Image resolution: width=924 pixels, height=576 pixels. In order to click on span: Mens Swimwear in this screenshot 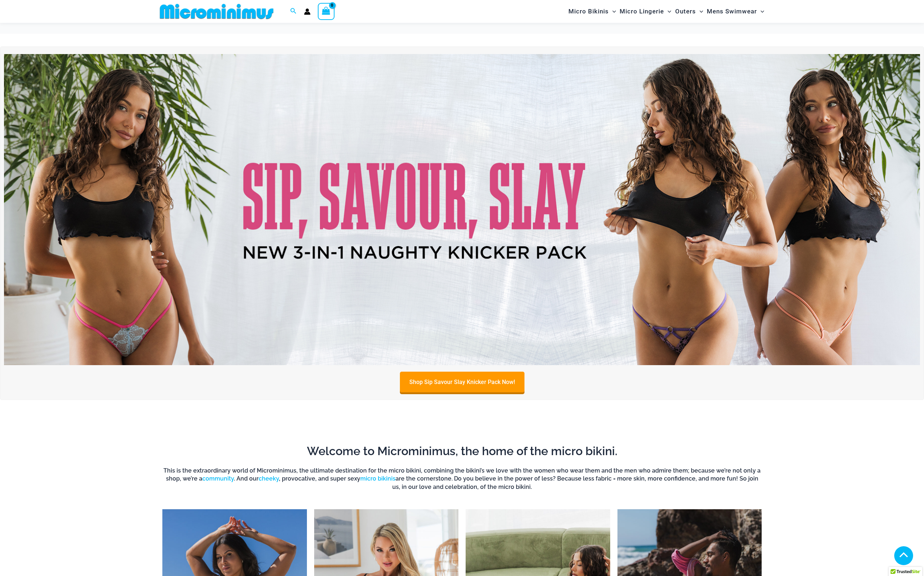, I will do `click(732, 11)`.